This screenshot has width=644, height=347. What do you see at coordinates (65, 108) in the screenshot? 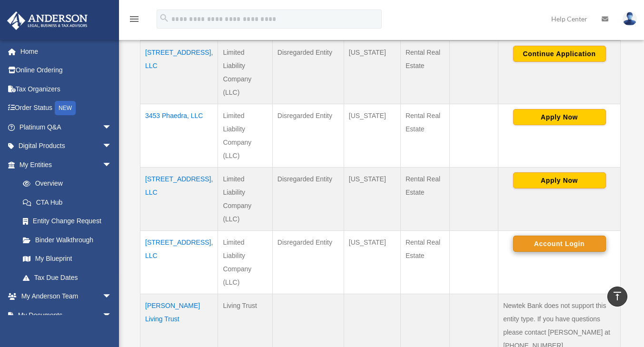
I see `div: NEW` at bounding box center [65, 108].